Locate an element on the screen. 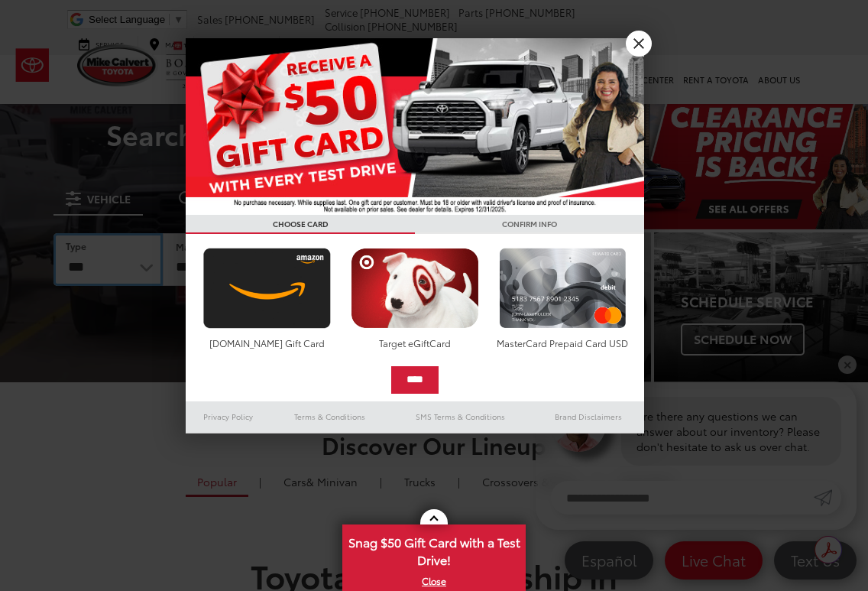 The width and height of the screenshot is (868, 591). h3: CHOOSE CARD is located at coordinates (301, 224).